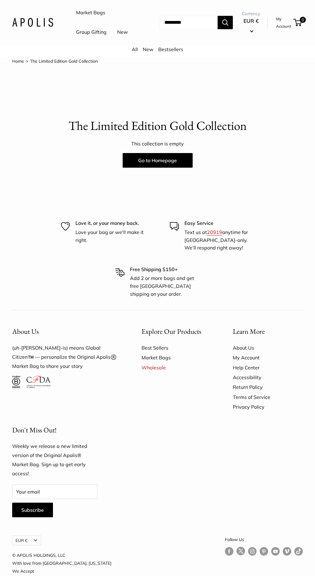 Image resolution: width=315 pixels, height=576 pixels. What do you see at coordinates (176, 331) in the screenshot?
I see `button: Explore Our Products` at bounding box center [176, 331].